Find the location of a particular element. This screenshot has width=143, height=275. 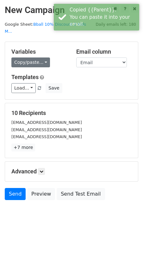

a: Preview is located at coordinates (41, 194).